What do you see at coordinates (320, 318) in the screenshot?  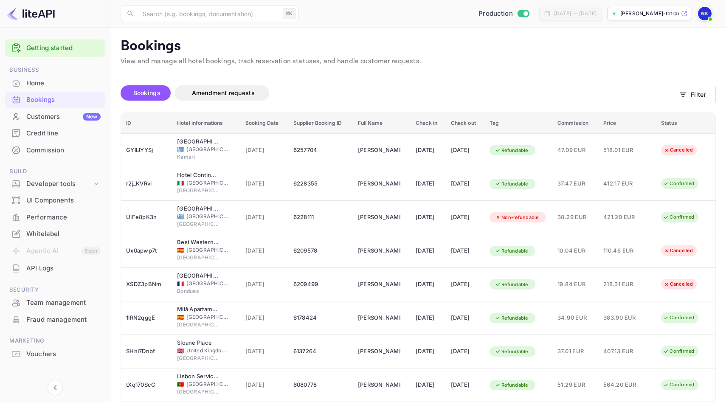 I see `div: 6178424` at bounding box center [320, 318].